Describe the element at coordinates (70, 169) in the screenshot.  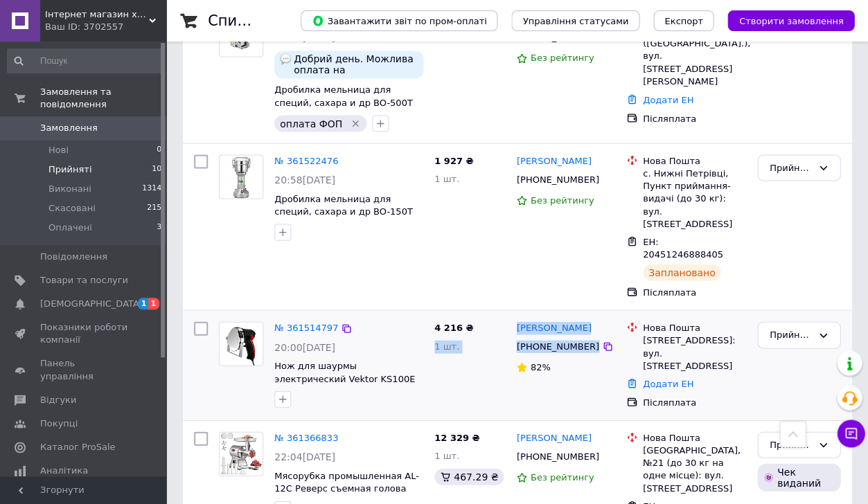
I see `span: Прийняті` at that location.